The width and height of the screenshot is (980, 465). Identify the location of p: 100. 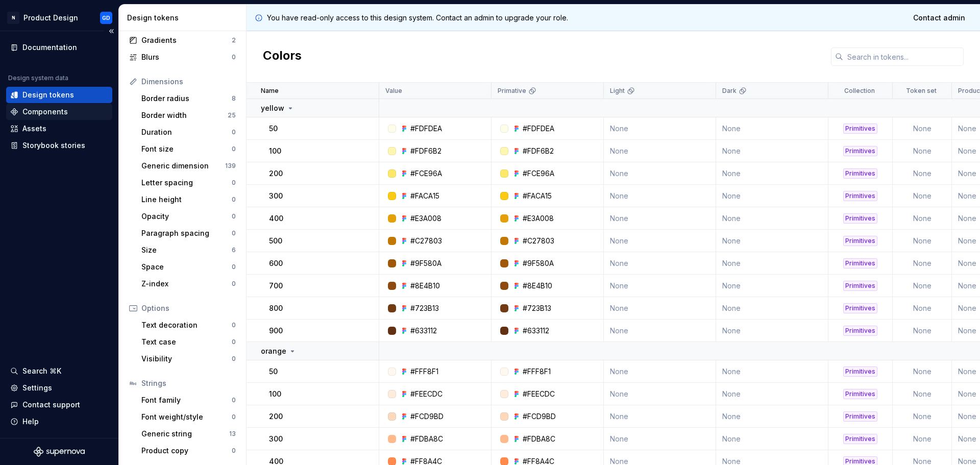
(275, 394).